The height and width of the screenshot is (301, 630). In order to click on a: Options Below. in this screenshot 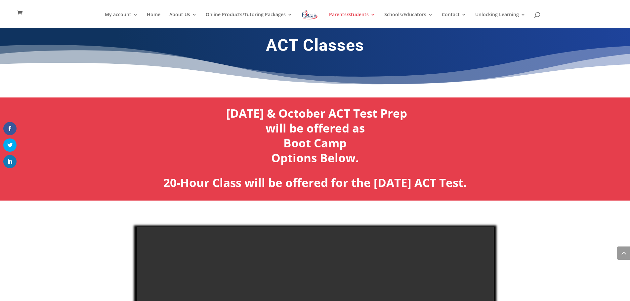, I will do `click(315, 158)`.